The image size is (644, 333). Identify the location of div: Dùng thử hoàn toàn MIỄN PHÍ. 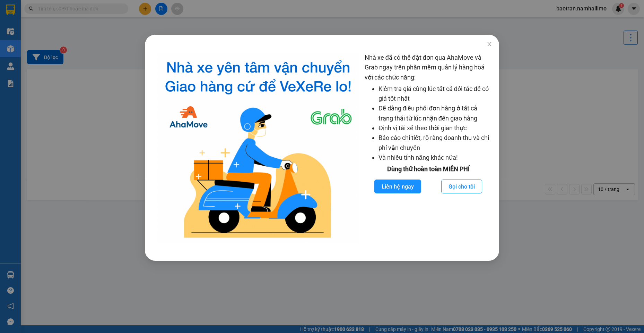
(428, 169).